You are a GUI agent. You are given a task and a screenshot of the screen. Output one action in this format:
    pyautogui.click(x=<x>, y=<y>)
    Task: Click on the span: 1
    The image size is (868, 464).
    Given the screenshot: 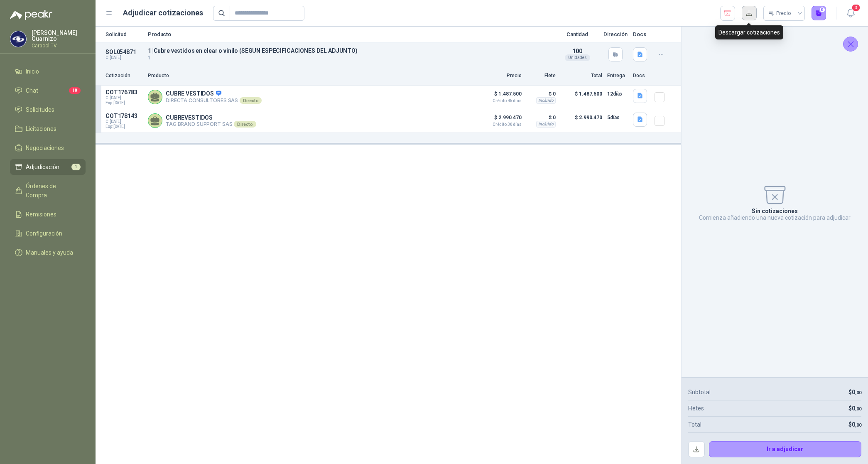 What is the action you would take?
    pyautogui.click(x=76, y=167)
    